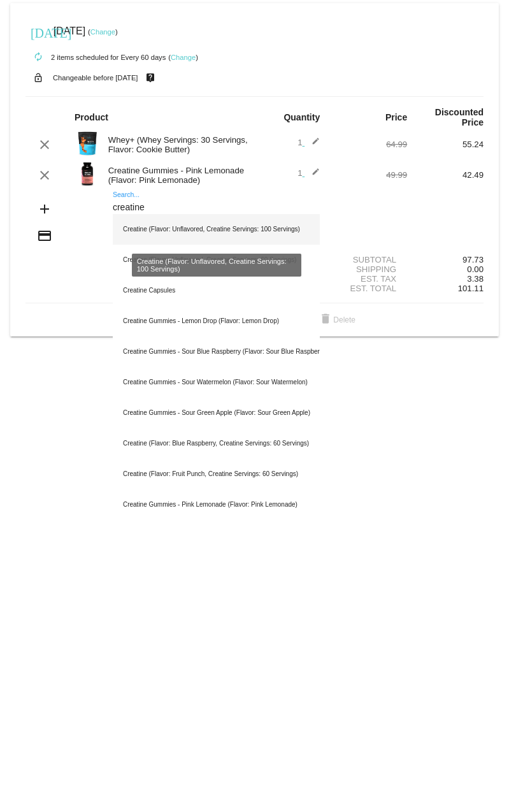 This screenshot has width=509, height=810. What do you see at coordinates (216, 443) in the screenshot?
I see `div: Creatine (Flavor: Blue Raspberry, Creatine Servings: 60 Servings)` at bounding box center [216, 443].